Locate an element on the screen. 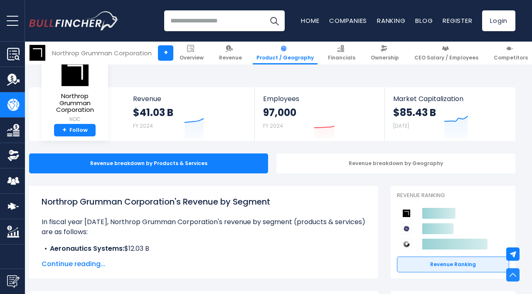 This screenshot has height=294, width=532. li: $12.03 B is located at coordinates (204, 248).